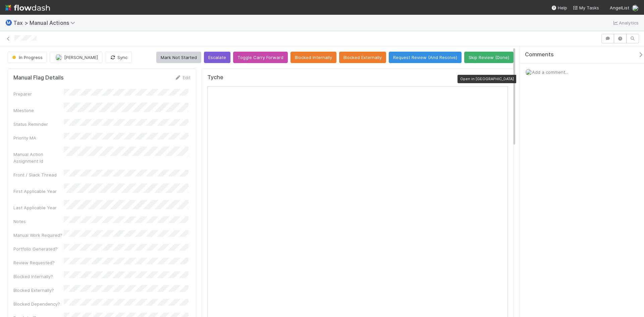 This screenshot has height=317, width=644. Describe the element at coordinates (39, 235) in the screenshot. I see `div: Manual Work Required?` at that location.